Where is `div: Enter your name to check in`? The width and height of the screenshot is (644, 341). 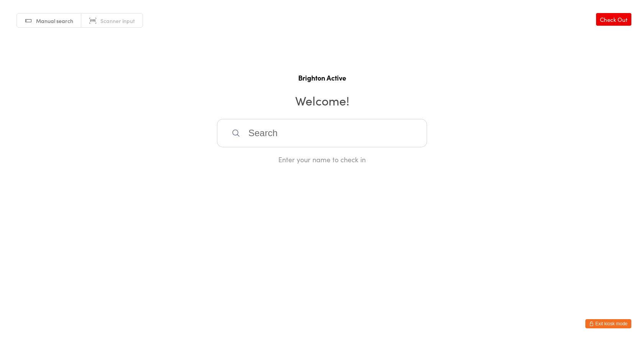
div: Enter your name to check in is located at coordinates (322, 159).